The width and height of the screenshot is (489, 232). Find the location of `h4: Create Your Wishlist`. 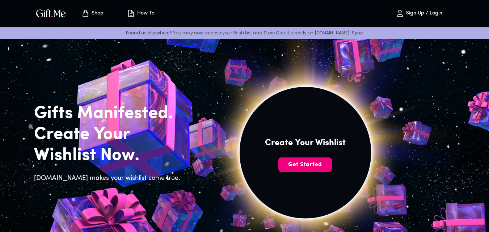

h4: Create Your Wishlist is located at coordinates (305, 143).